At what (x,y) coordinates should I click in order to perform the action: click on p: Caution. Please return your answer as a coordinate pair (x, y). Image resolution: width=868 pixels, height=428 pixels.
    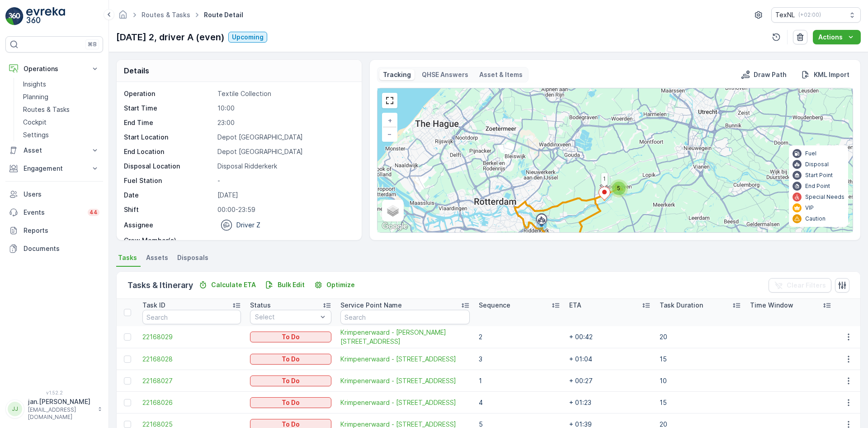
    Looking at the image, I should click on (816, 219).